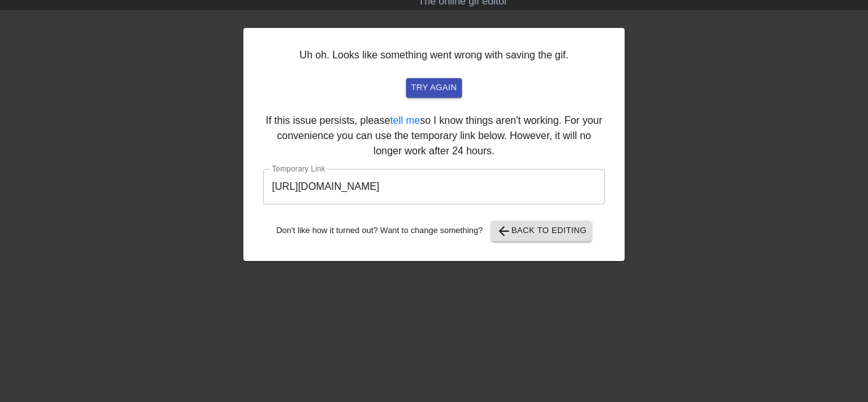 Image resolution: width=868 pixels, height=402 pixels. What do you see at coordinates (504, 231) in the screenshot?
I see `span: arrow_back` at bounding box center [504, 231].